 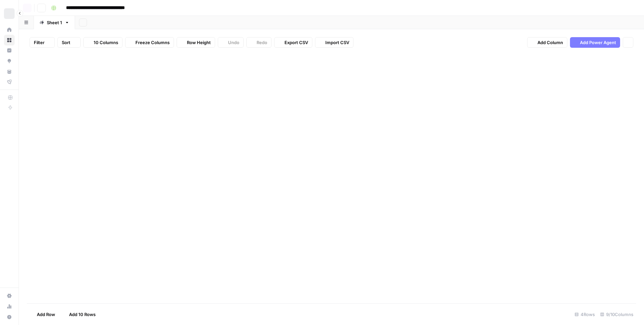 What do you see at coordinates (598, 42) in the screenshot?
I see `span: Add Power Agent` at bounding box center [598, 42].